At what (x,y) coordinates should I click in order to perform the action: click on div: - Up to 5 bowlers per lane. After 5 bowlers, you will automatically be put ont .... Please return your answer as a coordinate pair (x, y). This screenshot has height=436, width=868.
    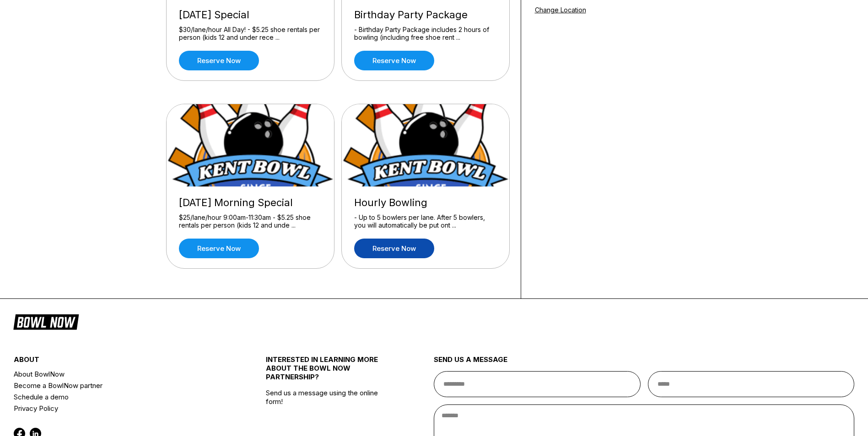
    Looking at the image, I should click on (425, 221).